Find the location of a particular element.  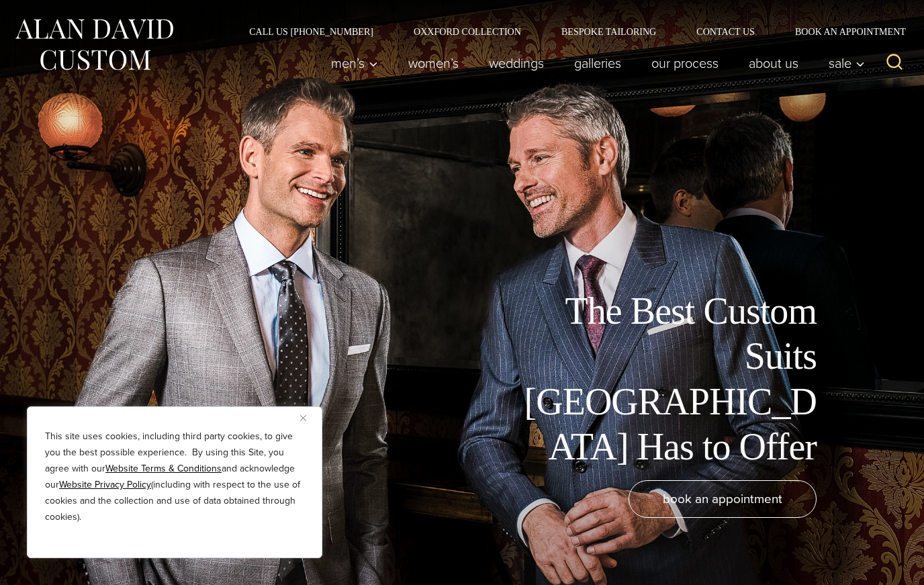

a: Oxxford Collection is located at coordinates (467, 32).